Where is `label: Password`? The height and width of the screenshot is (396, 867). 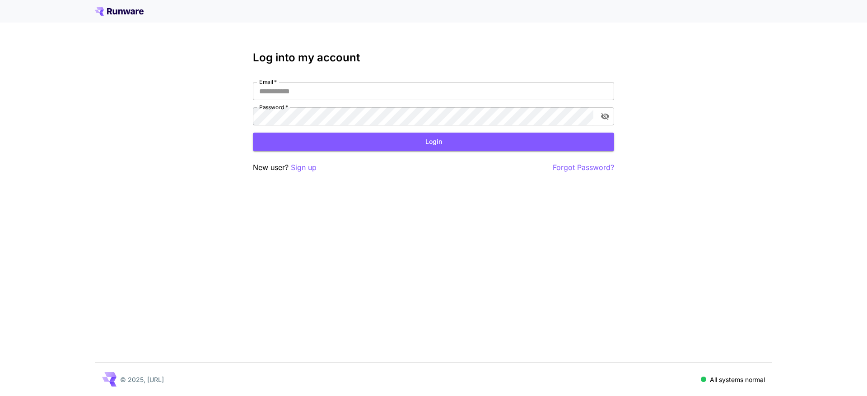
label: Password is located at coordinates (274, 107).